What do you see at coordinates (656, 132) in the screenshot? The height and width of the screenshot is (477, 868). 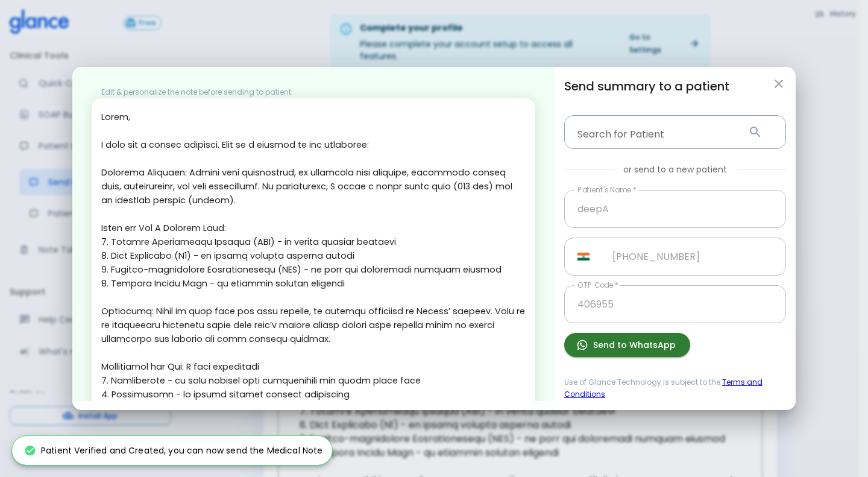 I see `input: Patient Name or Phone Number` at bounding box center [656, 132].